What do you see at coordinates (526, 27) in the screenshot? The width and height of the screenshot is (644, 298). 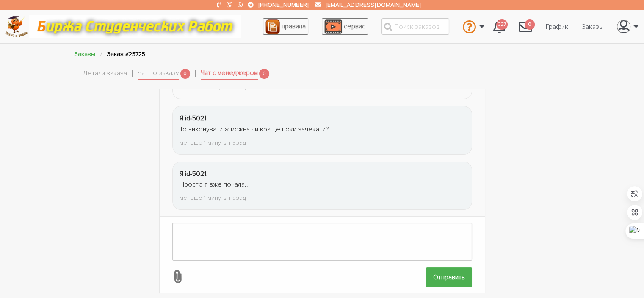 I see `a: 0` at bounding box center [526, 27].